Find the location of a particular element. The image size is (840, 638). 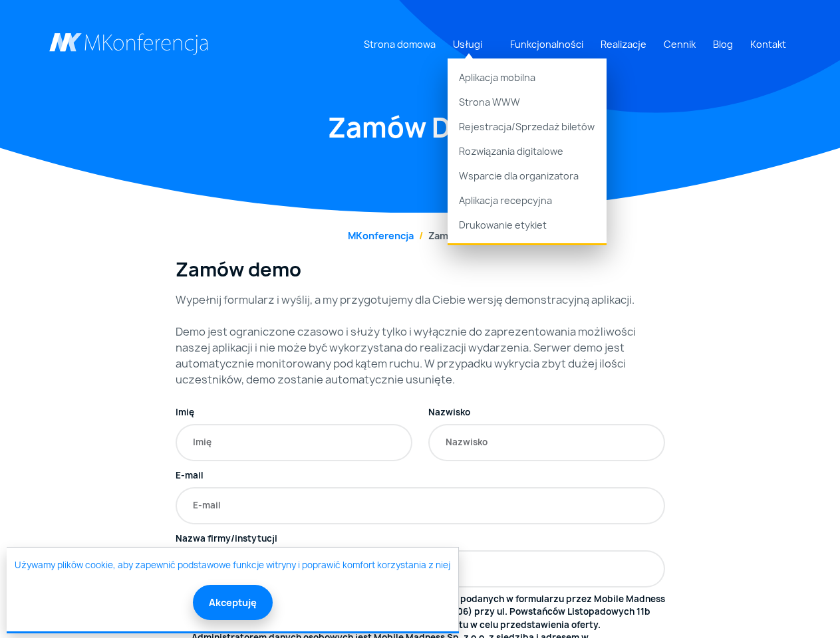

label: E-mail is located at coordinates (190, 476).